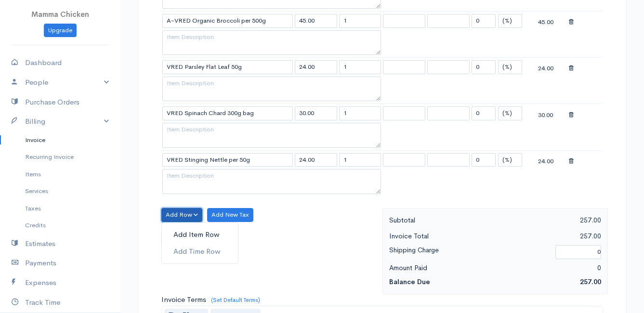  What do you see at coordinates (550, 268) in the screenshot?
I see `div: 0` at bounding box center [550, 268].